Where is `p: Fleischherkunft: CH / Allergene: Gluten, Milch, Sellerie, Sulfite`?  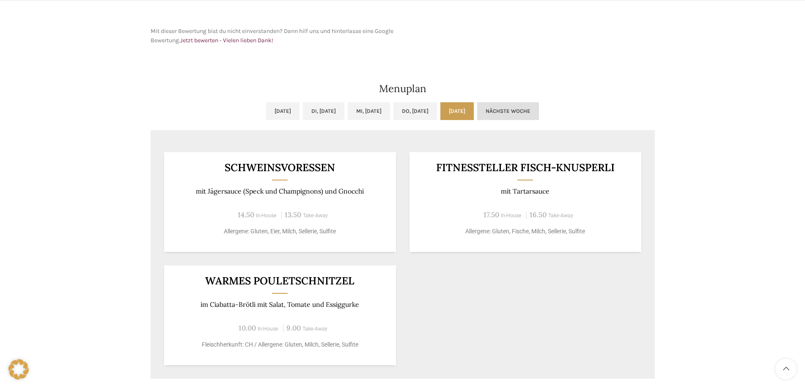 p: Fleischherkunft: CH / Allergene: Gluten, Milch, Sellerie, Sulfite is located at coordinates (280, 345).